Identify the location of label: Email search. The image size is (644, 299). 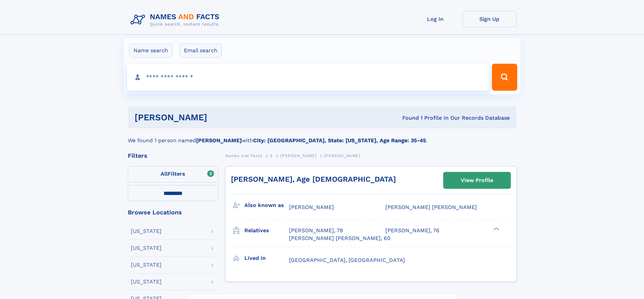
(200, 51).